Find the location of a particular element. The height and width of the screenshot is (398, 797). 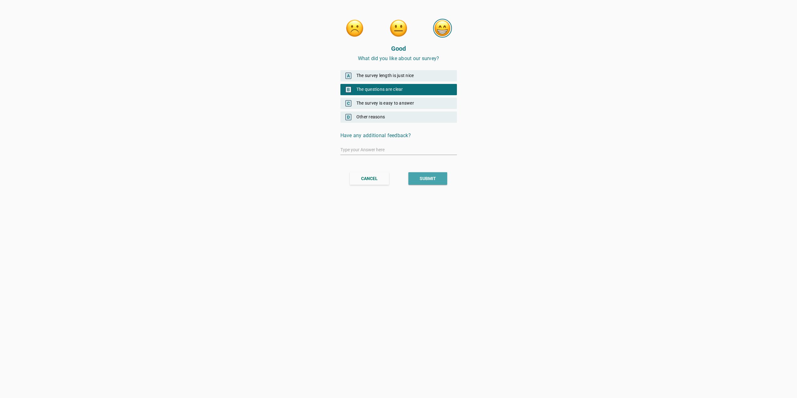

button: CANCEL is located at coordinates (369, 179).